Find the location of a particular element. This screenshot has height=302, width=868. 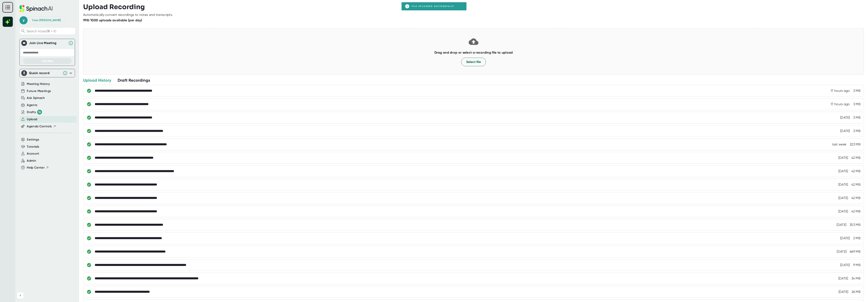

div: 9 MB is located at coordinates (857, 265).